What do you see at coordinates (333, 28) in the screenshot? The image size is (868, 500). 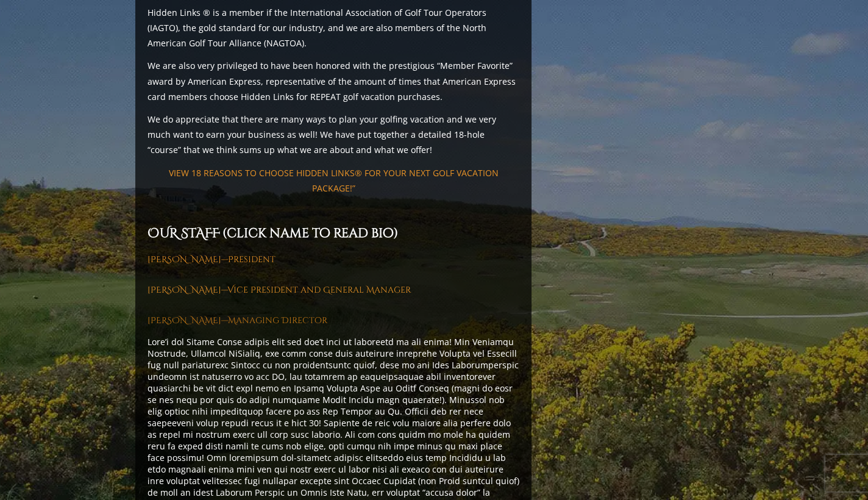 I see `p: Hidden Links ® is a member if the International Association of Golf Tour Operators (IAGTO), the g...` at bounding box center [333, 28].